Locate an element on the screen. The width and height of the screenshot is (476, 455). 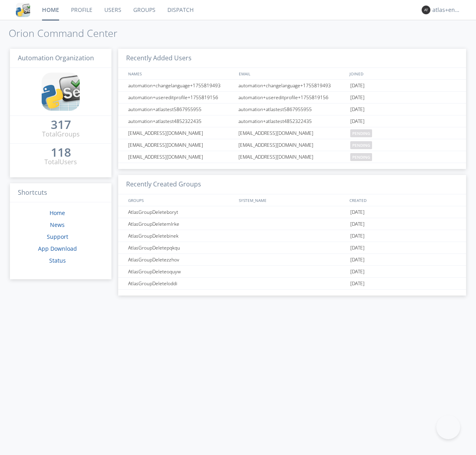
div: SYSTEM_NAME is located at coordinates (292, 200).